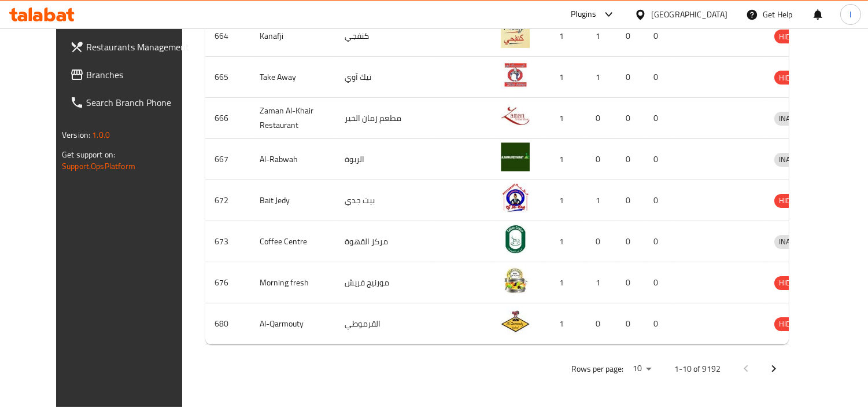  What do you see at coordinates (100, 135) in the screenshot?
I see `span: 1.0.0` at bounding box center [100, 135].